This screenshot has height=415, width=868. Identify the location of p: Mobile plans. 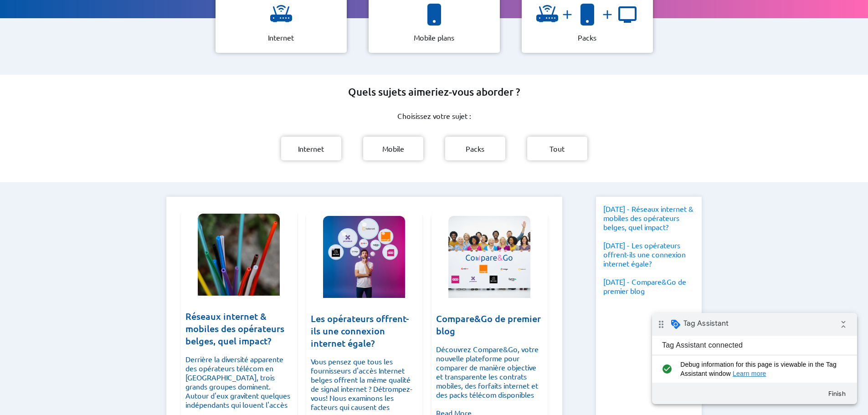
(434, 37).